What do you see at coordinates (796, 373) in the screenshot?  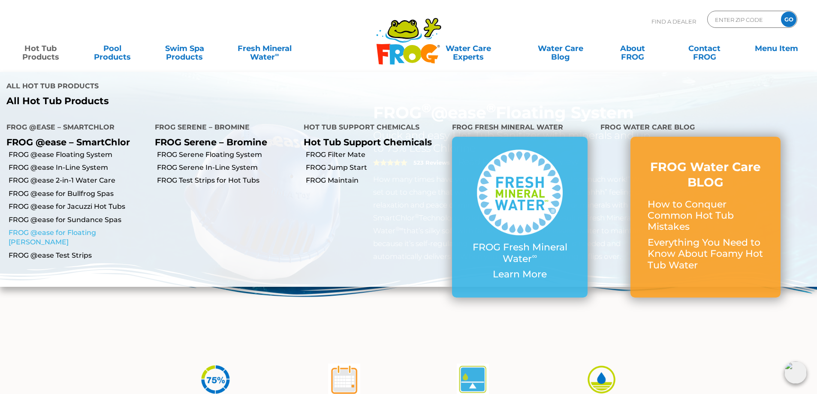 I see `img: openIcon` at bounding box center [796, 373].